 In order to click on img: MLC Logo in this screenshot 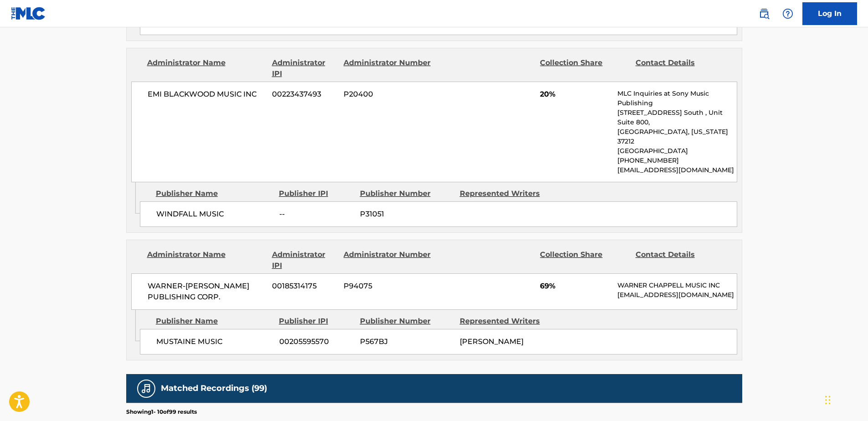, I will do `click(28, 13)`.